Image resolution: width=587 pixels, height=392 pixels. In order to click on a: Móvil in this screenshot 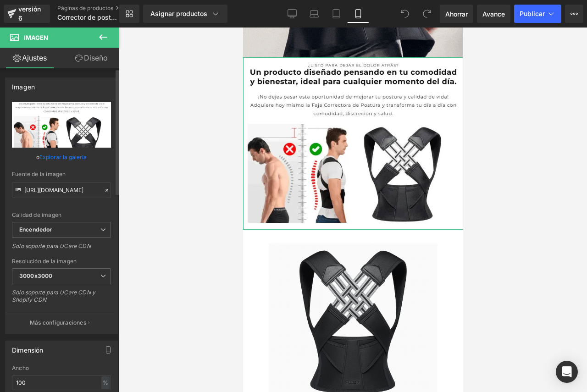, I will do `click(358, 14)`.